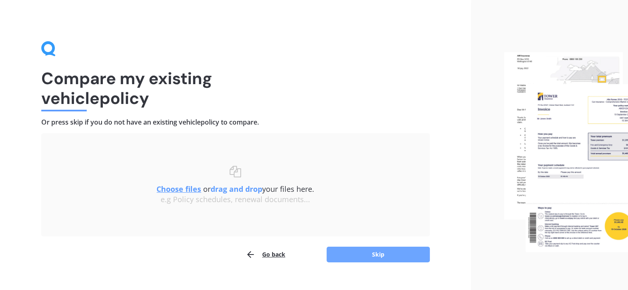  What do you see at coordinates (179, 189) in the screenshot?
I see `u: Choose files` at bounding box center [179, 189].